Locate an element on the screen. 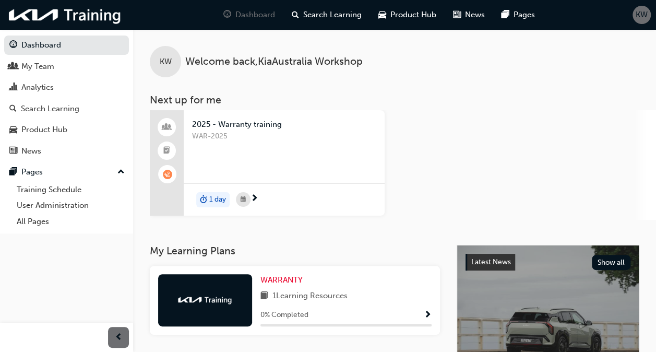 The width and height of the screenshot is (656, 352). div: News is located at coordinates (31, 151).